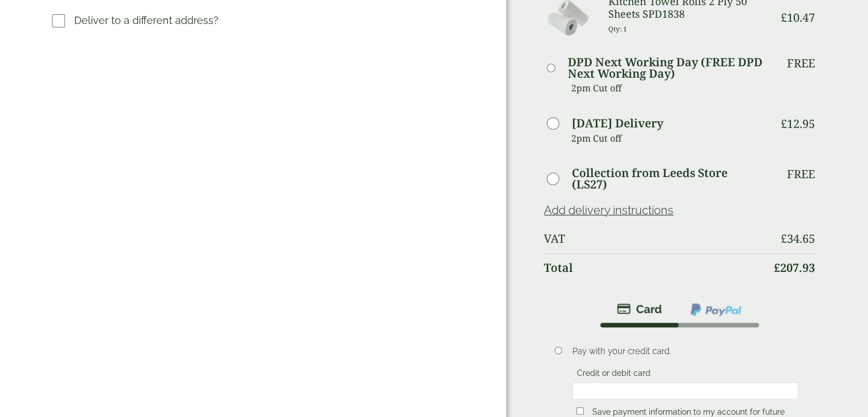 The width and height of the screenshot is (868, 417). Describe the element at coordinates (798, 17) in the screenshot. I see `bdi: 10.47` at that location.